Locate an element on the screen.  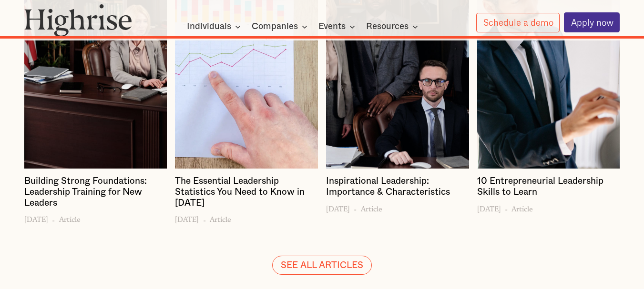
img: Highrise logo is located at coordinates (78, 20).